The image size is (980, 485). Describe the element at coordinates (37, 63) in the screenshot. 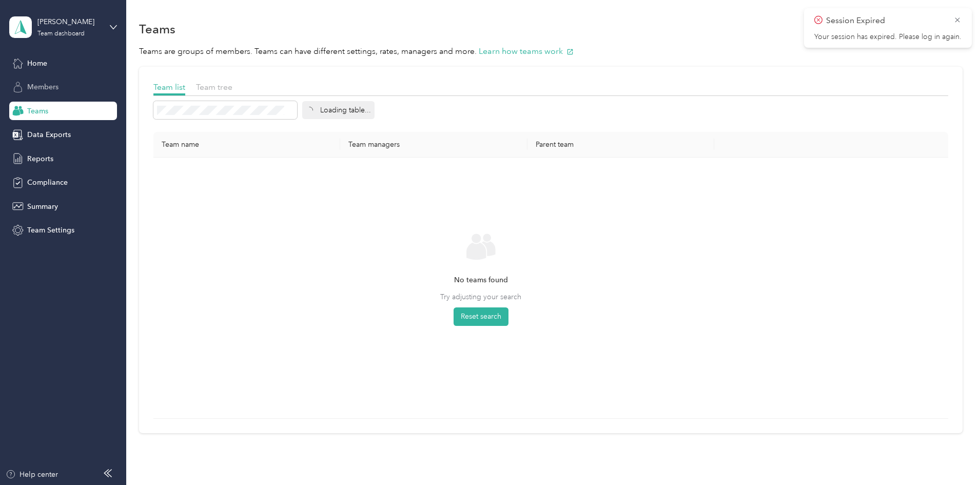

I see `span: Home` at that location.